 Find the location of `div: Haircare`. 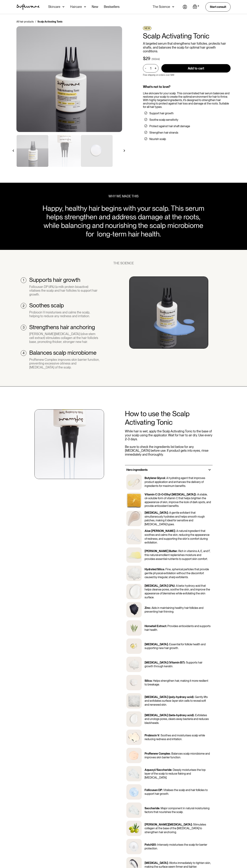

div: Haircare is located at coordinates (76, 7).